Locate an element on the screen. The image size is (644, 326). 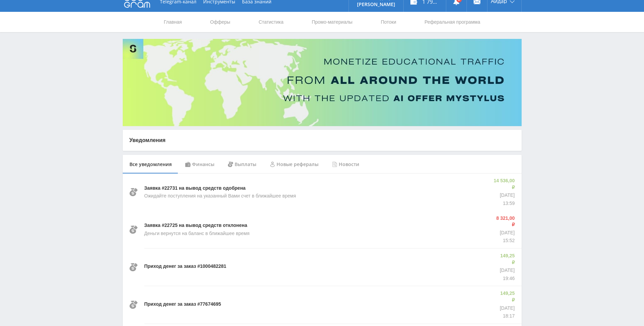
a: Офферы is located at coordinates (220, 22).